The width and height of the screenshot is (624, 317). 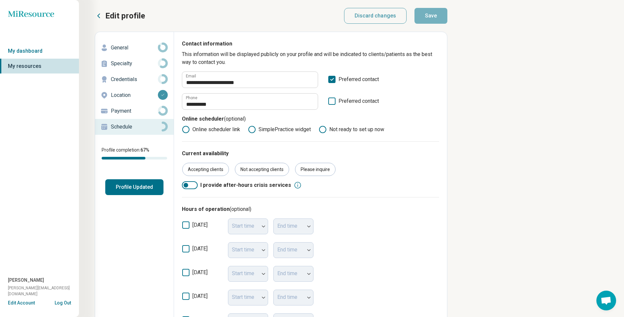 I want to click on button: Log Out, so click(x=63, y=302).